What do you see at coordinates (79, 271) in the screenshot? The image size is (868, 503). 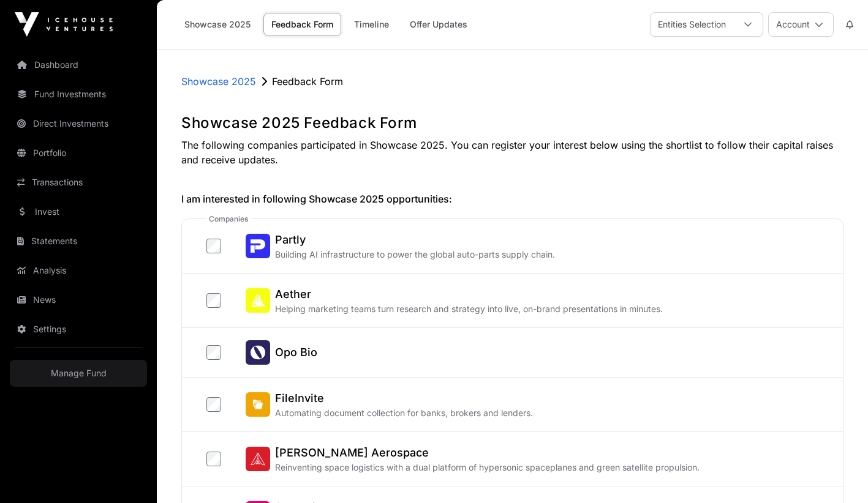 I see `a: Analysis` at bounding box center [79, 271].